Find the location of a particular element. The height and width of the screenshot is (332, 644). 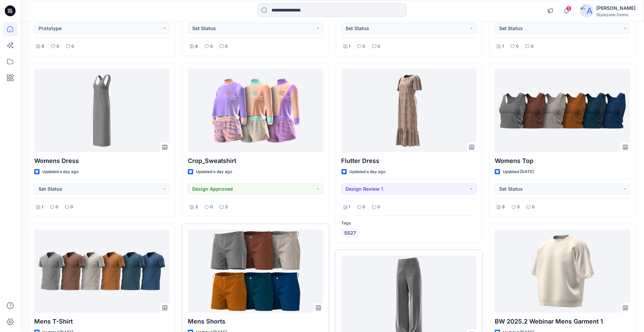

p: Mens Shorts is located at coordinates (256, 322).